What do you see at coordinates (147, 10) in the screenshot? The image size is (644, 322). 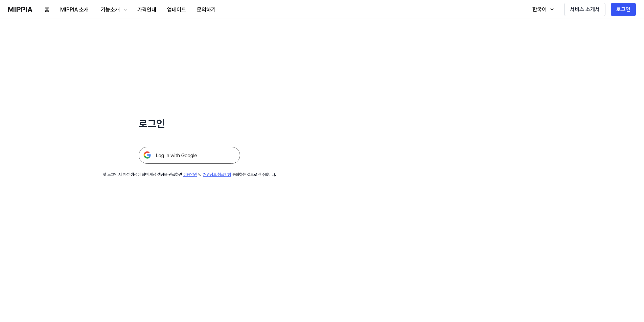 I see `button: 가격안내` at bounding box center [147, 10].